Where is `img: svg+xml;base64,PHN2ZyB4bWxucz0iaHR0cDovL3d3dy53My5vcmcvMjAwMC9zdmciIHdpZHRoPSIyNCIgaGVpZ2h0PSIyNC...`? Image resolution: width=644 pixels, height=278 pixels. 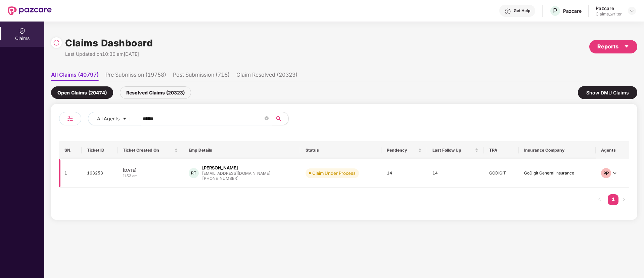 img: svg+xml;base64,PHN2ZyB4bWxucz0iaHR0cDovL3d3dy53My5vcmcvMjAwMC9zdmciIHdpZHRoPSIyNCIgaGVpZ2h0PSIyNC... is located at coordinates (70, 119).